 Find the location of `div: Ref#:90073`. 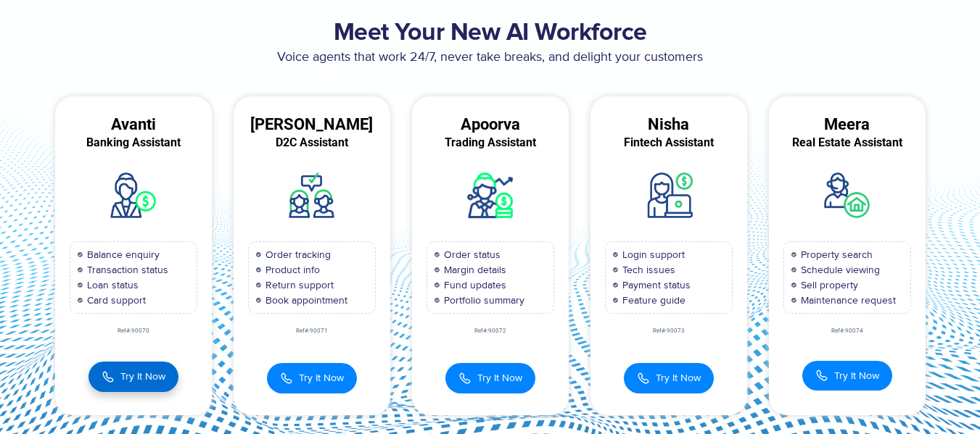

div: Ref#:90073 is located at coordinates (669, 332).